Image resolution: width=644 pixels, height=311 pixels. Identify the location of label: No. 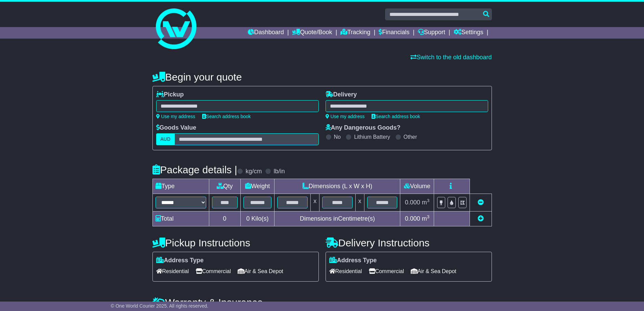
(337, 137).